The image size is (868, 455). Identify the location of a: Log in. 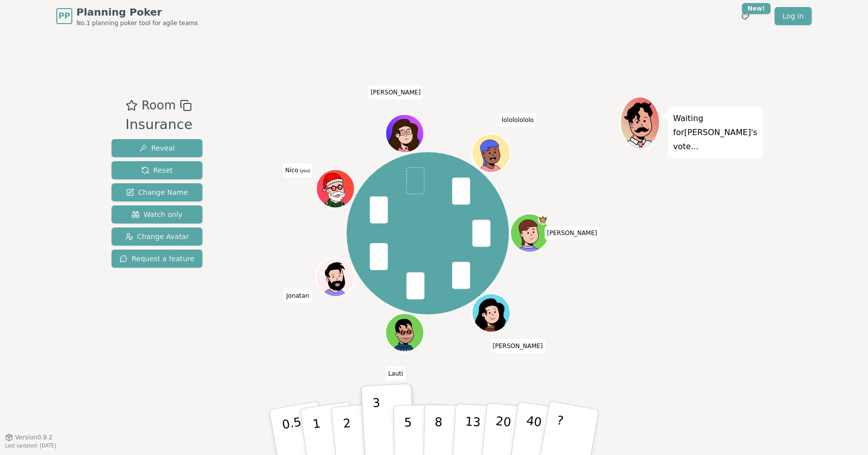
(793, 16).